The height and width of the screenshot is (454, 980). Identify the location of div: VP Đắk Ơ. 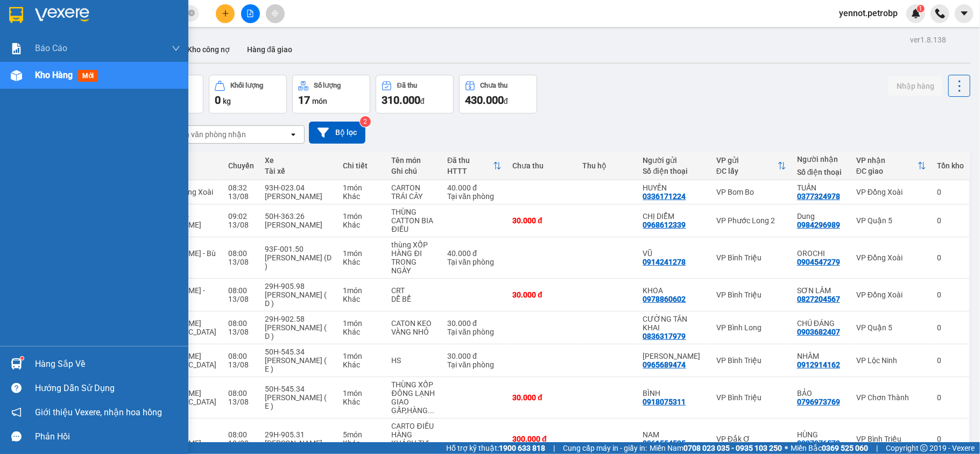
(751, 439).